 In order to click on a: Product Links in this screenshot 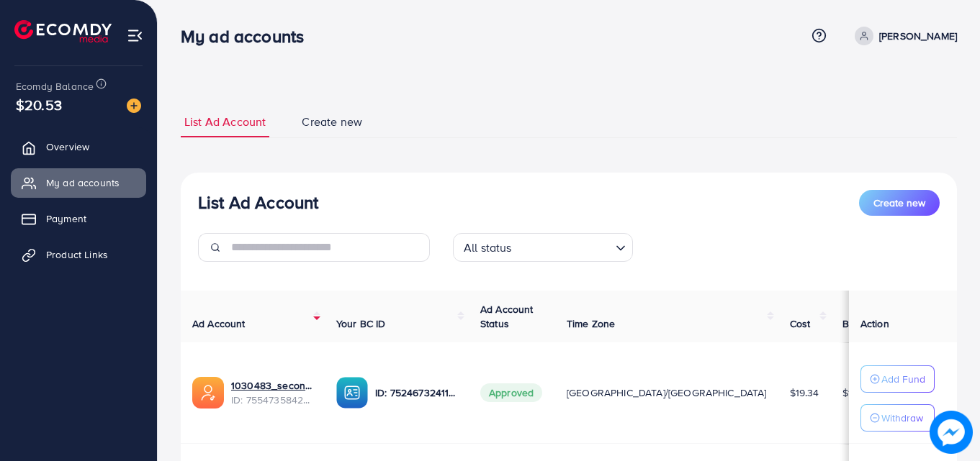, I will do `click(78, 255)`.